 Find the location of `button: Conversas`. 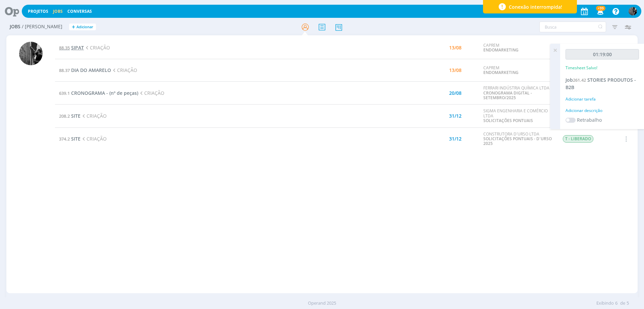

button: Conversas is located at coordinates (79, 12).